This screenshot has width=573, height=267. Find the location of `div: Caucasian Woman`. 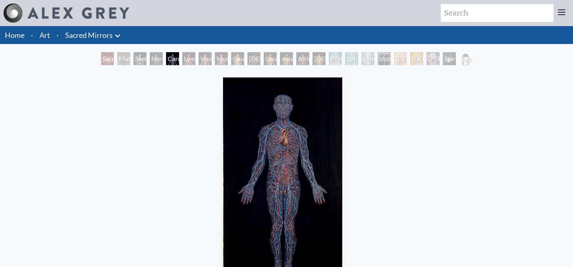

div: Caucasian Woman is located at coordinates (238, 59).